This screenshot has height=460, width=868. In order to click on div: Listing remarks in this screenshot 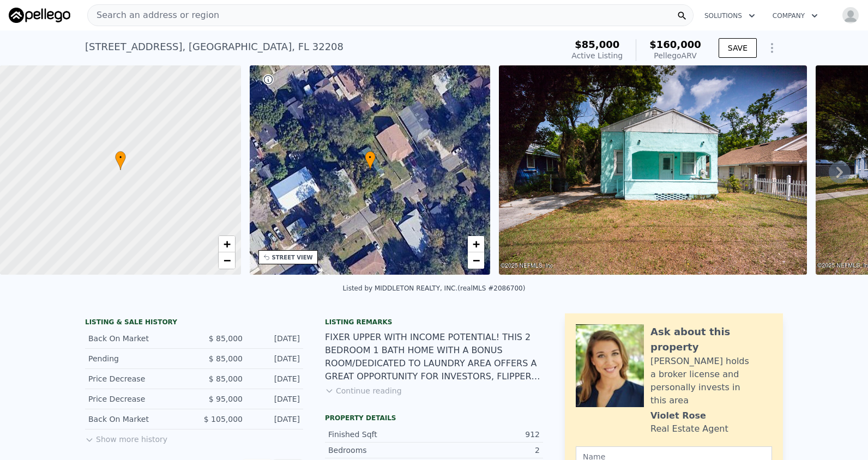, I will do `click(434, 322)`.